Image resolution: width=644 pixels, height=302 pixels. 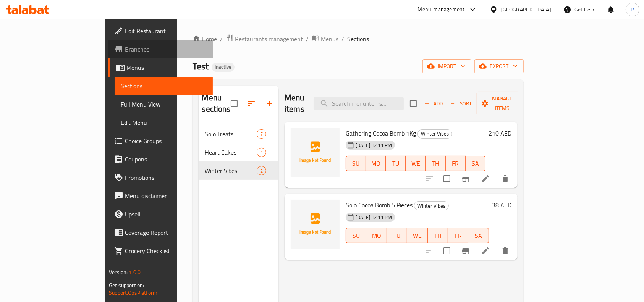 What do you see at coordinates (160, 178) in the screenshot?
I see `a: Promotions` at bounding box center [160, 178].